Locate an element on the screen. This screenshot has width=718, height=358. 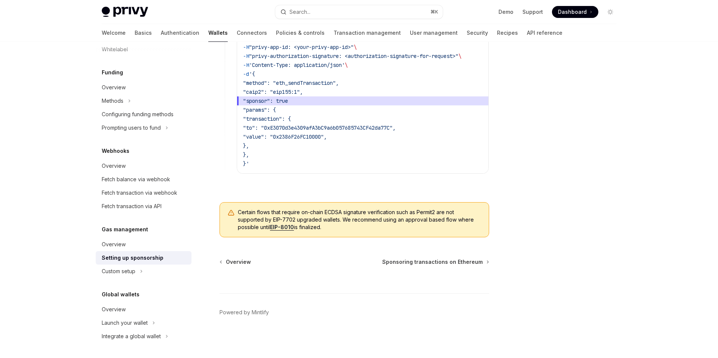
span: "method": "eth_sendTransaction", is located at coordinates (291, 83).